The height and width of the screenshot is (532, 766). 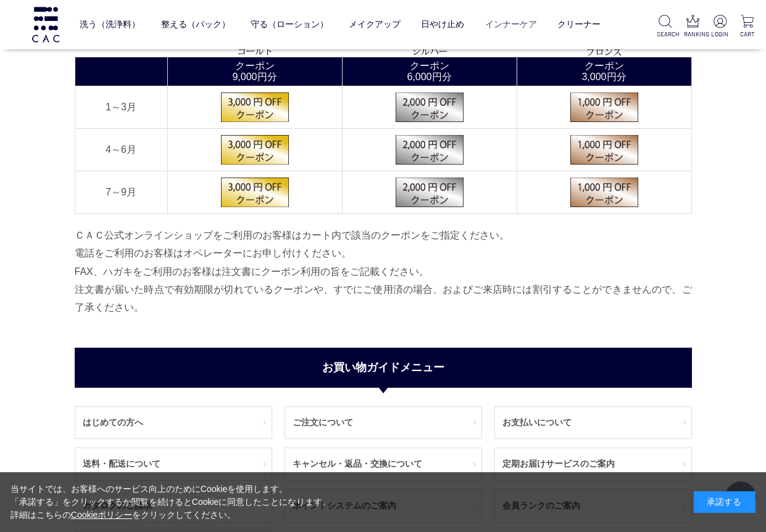 I want to click on a: 送料・配送について, so click(x=173, y=465).